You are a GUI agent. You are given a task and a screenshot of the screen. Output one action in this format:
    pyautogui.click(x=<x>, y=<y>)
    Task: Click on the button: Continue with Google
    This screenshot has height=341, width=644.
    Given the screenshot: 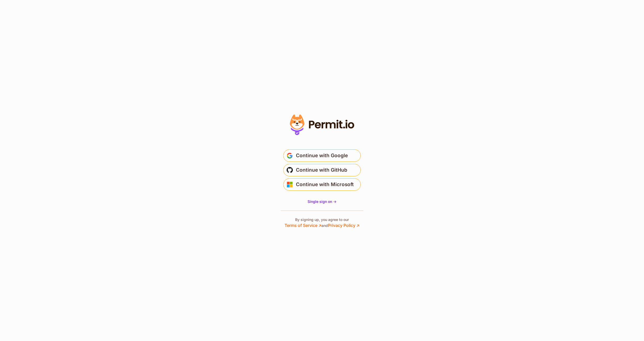 What is the action you would take?
    pyautogui.click(x=322, y=155)
    